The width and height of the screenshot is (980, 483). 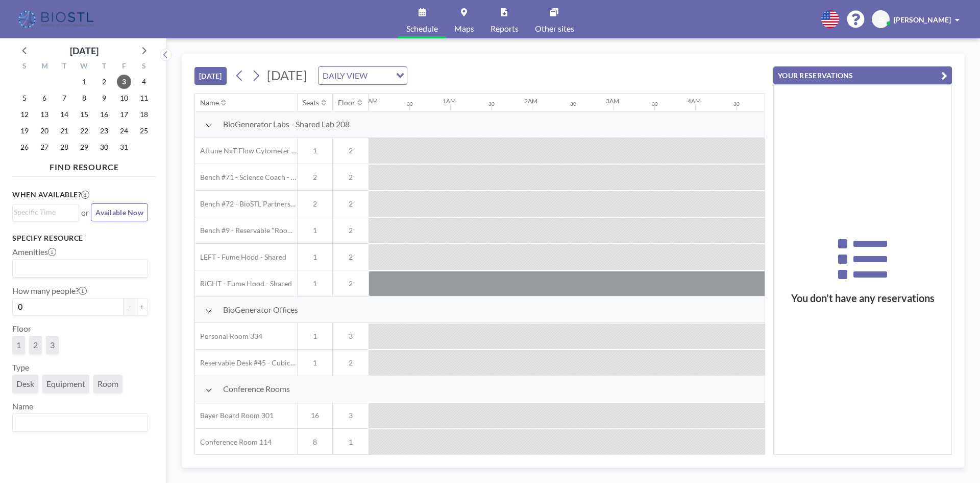 I want to click on span: Saturday, October 25, 2025, so click(x=144, y=131).